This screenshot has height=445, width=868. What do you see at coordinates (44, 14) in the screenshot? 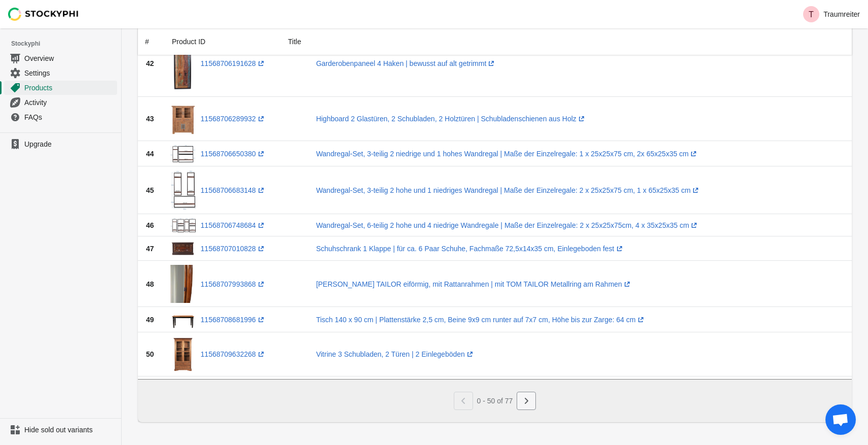
I see `img: Stockyphi` at bounding box center [44, 14].